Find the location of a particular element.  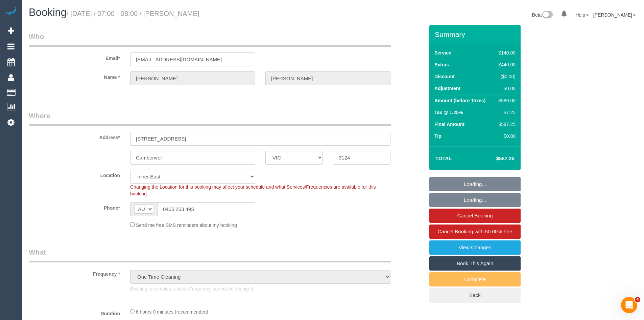

h3: Summary is located at coordinates (477, 34).